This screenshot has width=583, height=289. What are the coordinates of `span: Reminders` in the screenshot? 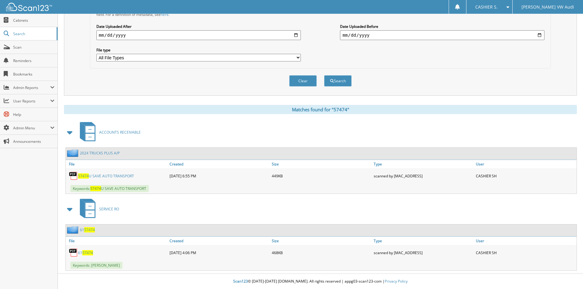 It's located at (34, 61).